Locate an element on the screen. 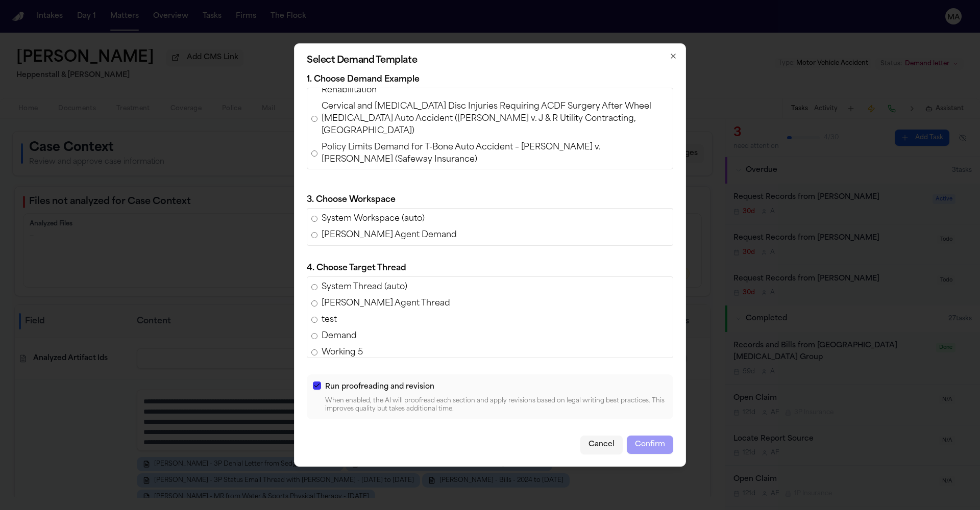 The height and width of the screenshot is (510, 980). span: Demand is located at coordinates (339, 336).